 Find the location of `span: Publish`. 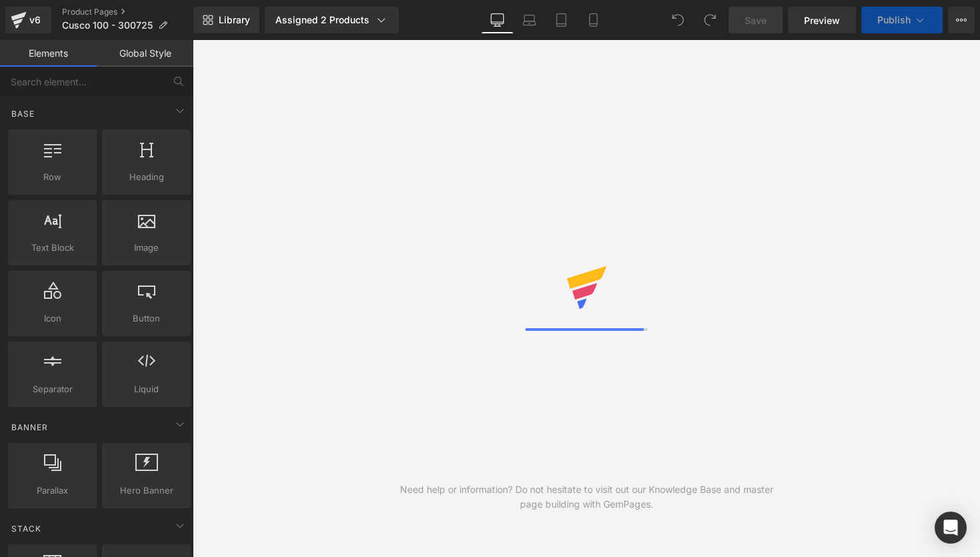

span: Publish is located at coordinates (894, 20).